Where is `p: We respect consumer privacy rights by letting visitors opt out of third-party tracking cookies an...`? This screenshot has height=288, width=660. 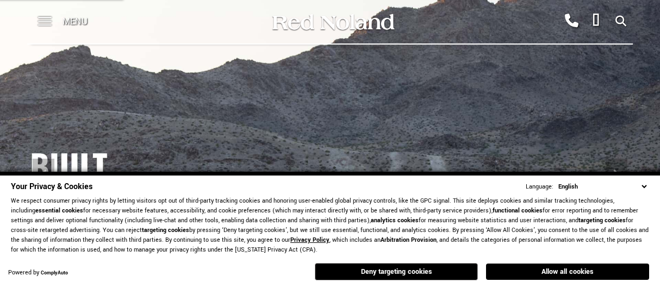
p: We respect consumer privacy rights by letting visitors opt out of third-party tracking cookies an... is located at coordinates (330, 226).